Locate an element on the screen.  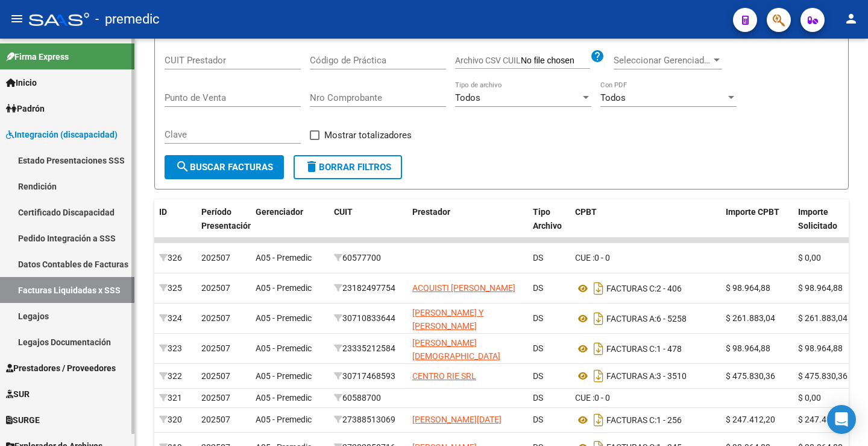
mat-icon: menu is located at coordinates (17, 19).